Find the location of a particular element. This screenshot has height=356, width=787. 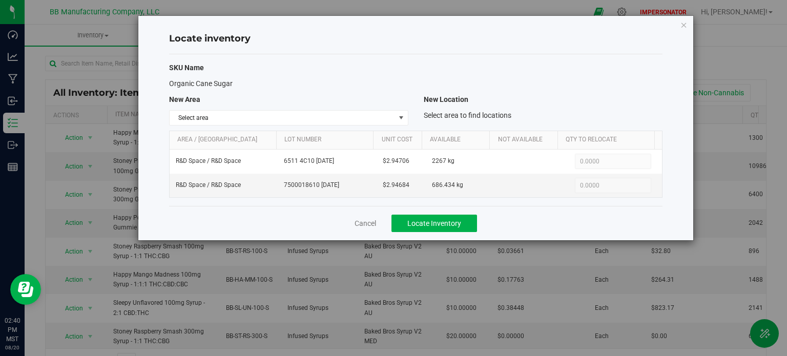

span: 2267 kg is located at coordinates (443, 161).